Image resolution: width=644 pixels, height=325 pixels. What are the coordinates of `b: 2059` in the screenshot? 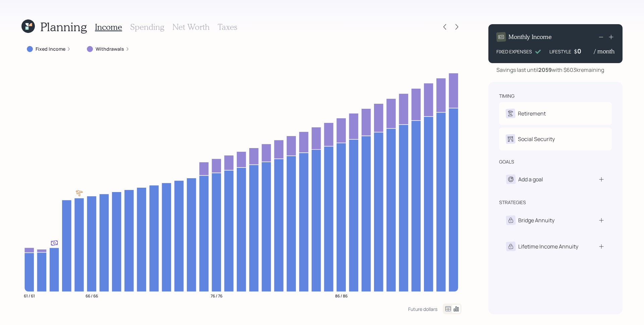 It's located at (545, 70).